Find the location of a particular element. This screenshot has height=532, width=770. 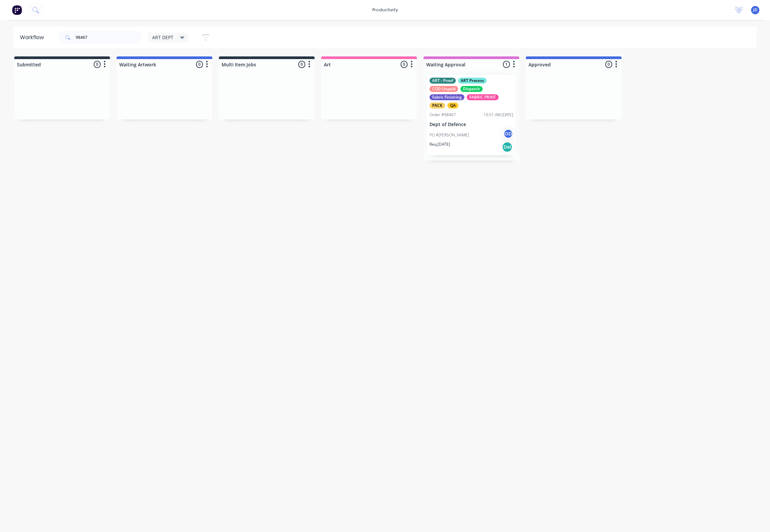

span: ART DEPT is located at coordinates (163, 37).